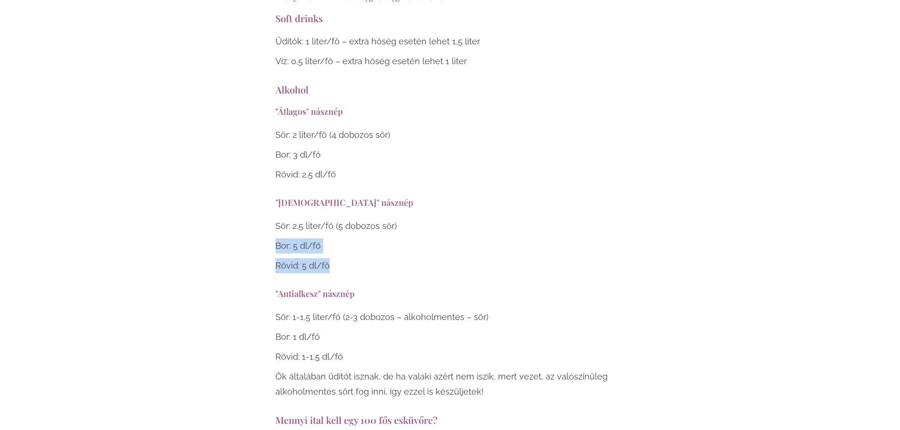 The height and width of the screenshot is (430, 900). Describe the element at coordinates (450, 357) in the screenshot. I see `p: Rövid: 1-1,5 dl/fő` at that location.